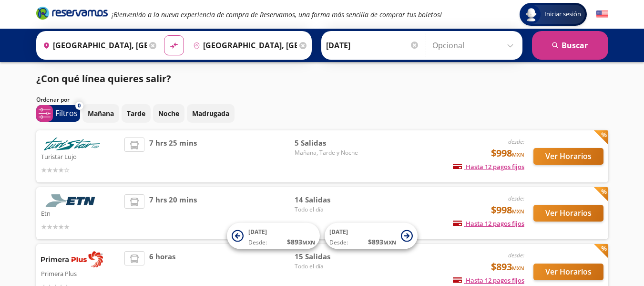  What do you see at coordinates (243, 46) in the screenshot?
I see `input: Buscar Destino` at bounding box center [243, 46].